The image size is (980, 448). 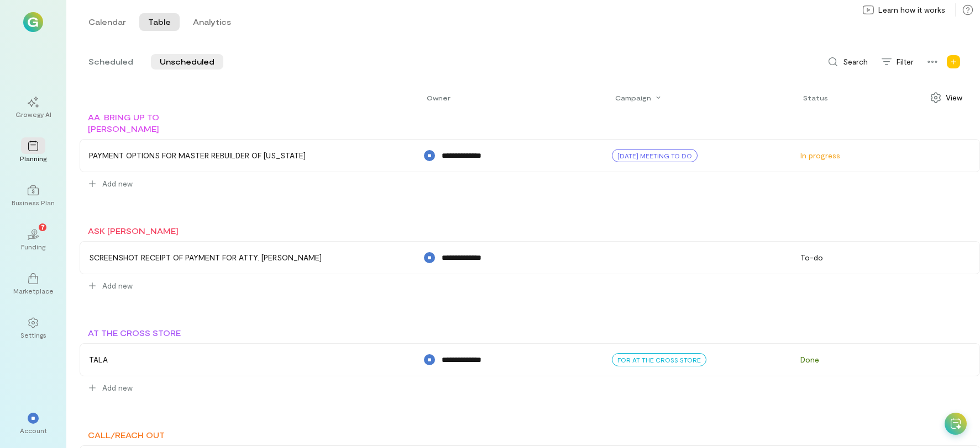 I want to click on span: FOR AT THE CROSS STORE, so click(x=659, y=360).